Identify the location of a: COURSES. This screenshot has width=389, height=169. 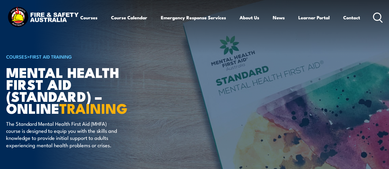
(17, 57).